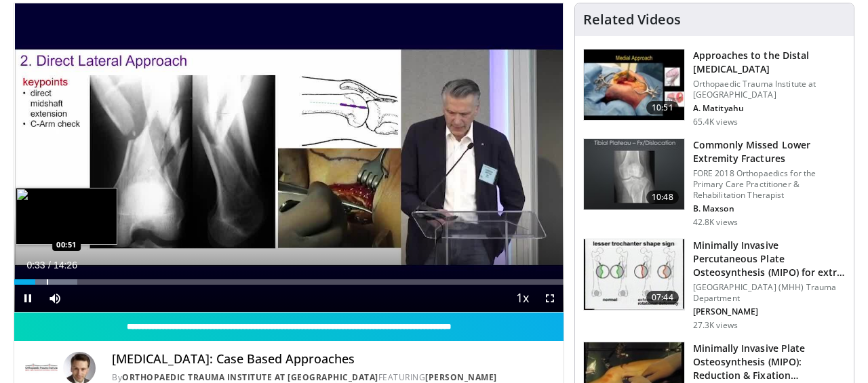 The width and height of the screenshot is (868, 383). Describe the element at coordinates (662, 297) in the screenshot. I see `span: 07:44` at that location.